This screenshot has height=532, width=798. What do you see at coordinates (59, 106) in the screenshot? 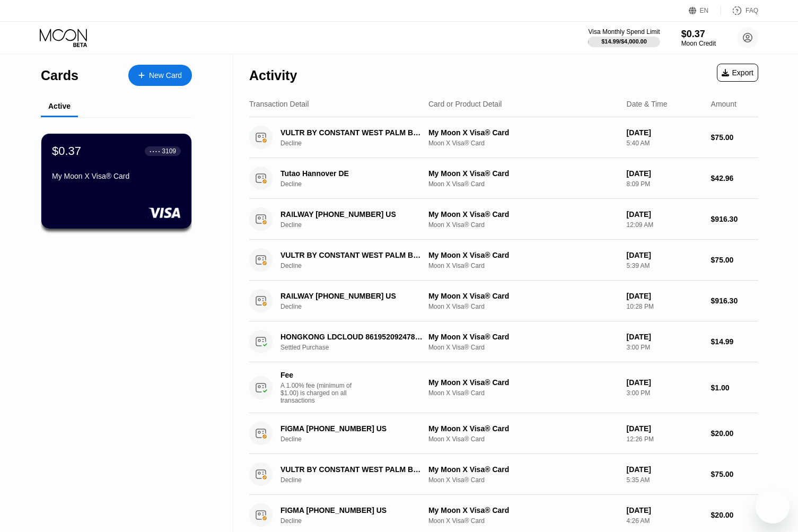
I see `div: Active` at bounding box center [59, 106].